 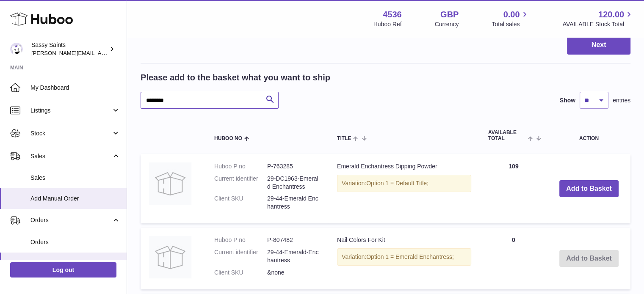 I want to click on label: Show, so click(x=567, y=100).